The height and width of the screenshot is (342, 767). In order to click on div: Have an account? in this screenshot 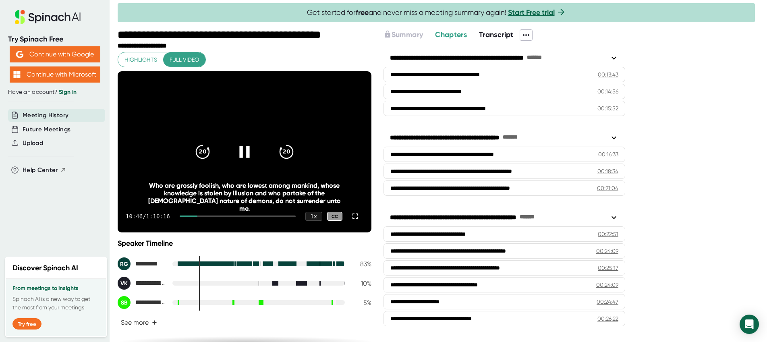, I will do `click(55, 92)`.